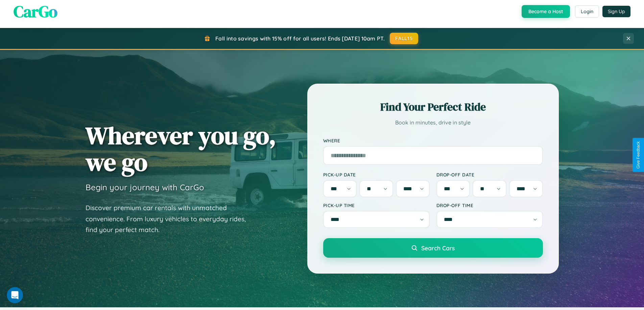 The width and height of the screenshot is (644, 310). I want to click on label: Drop-off Date, so click(489, 174).